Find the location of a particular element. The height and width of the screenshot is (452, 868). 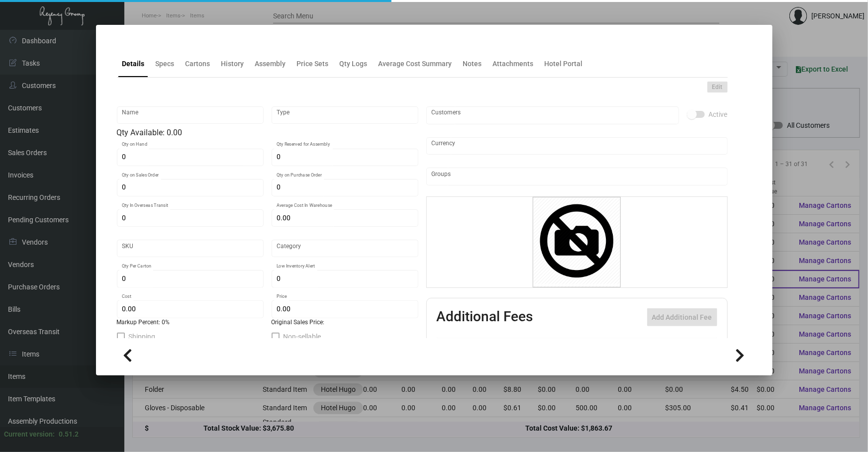

div: 0.51.2 is located at coordinates (68, 434).